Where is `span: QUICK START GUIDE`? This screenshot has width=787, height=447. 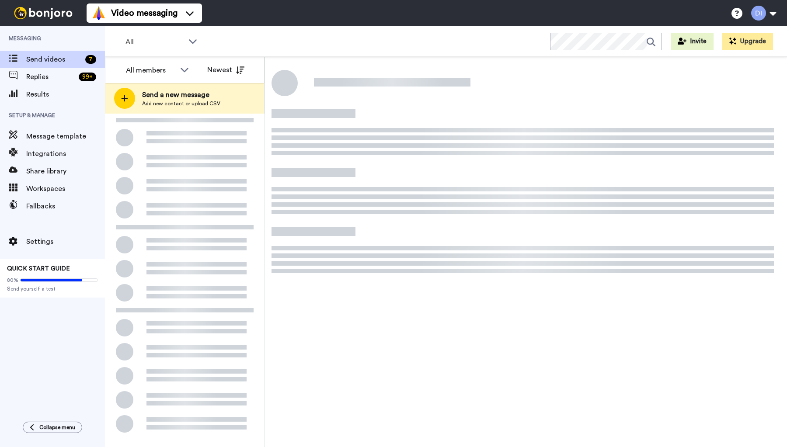 span: QUICK START GUIDE is located at coordinates (38, 269).